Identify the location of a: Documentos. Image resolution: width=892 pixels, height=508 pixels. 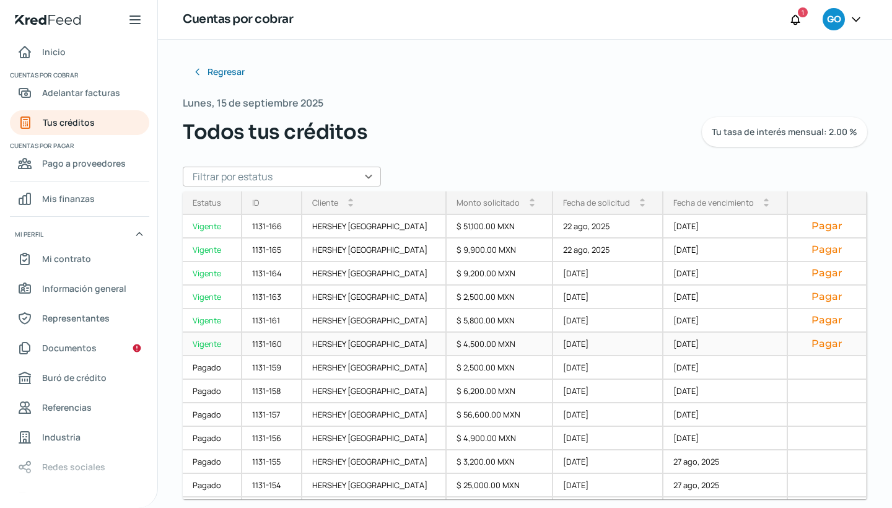
(79, 348).